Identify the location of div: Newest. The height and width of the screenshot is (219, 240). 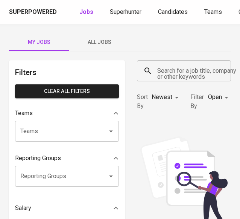
(166, 97).